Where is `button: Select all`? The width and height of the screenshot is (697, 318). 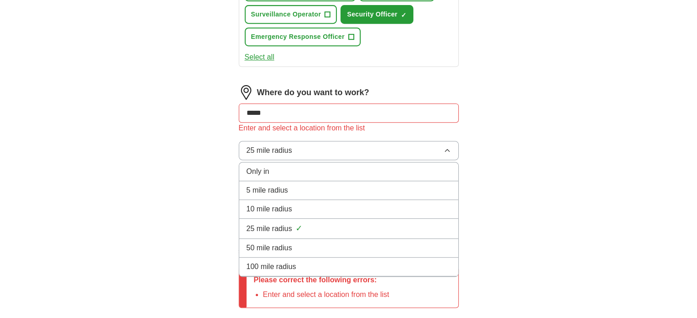 button: Select all is located at coordinates (259, 57).